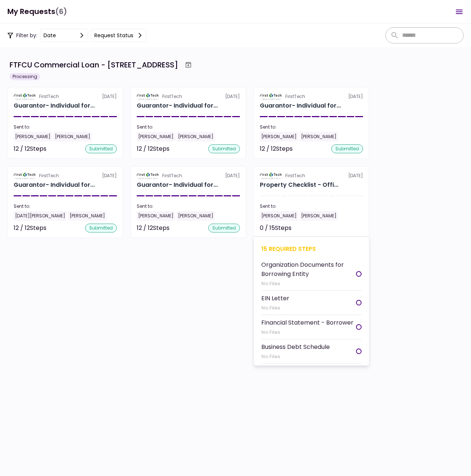 The image size is (471, 476). Describe the element at coordinates (275, 298) in the screenshot. I see `div: EIN Letter` at that location.